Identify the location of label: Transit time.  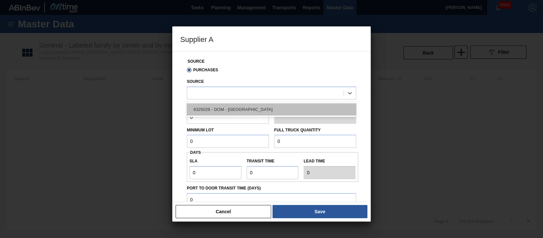
(272, 161).